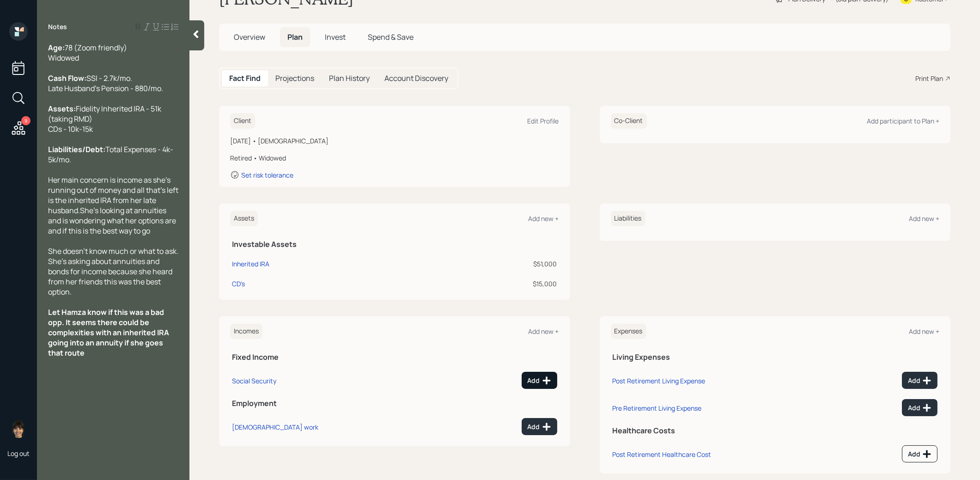  I want to click on div: Post Retirement Living Expense, so click(659, 381).